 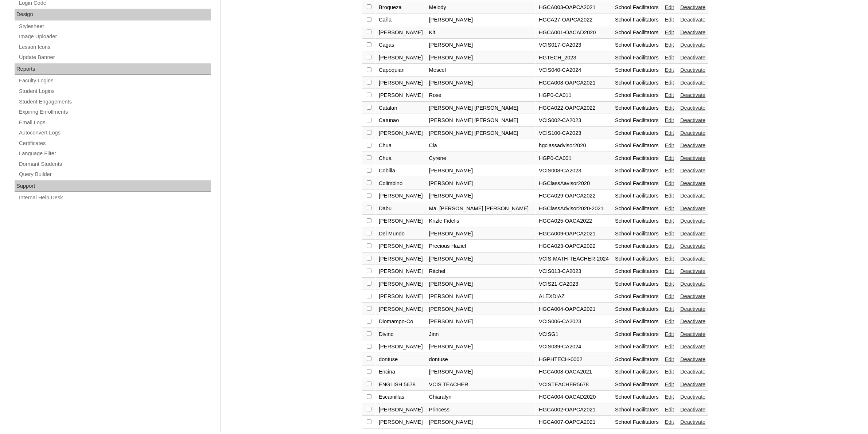 I want to click on td: VCISG1, so click(x=574, y=335).